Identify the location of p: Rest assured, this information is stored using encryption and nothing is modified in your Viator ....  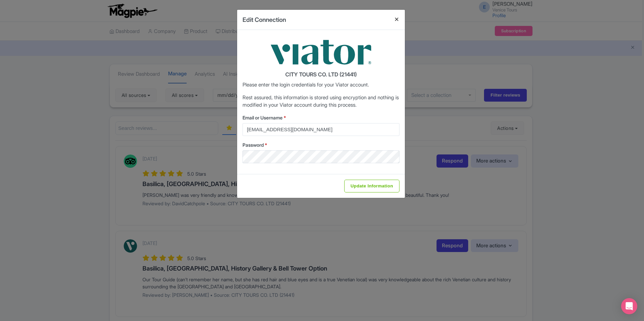
(321, 101).